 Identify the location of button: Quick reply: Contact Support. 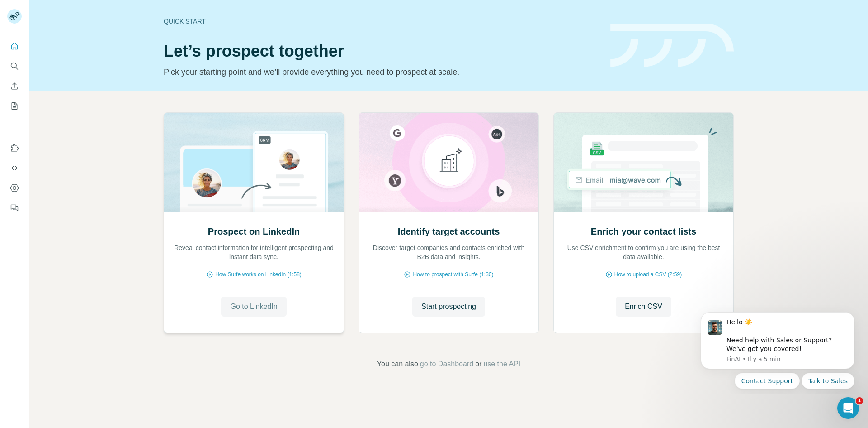
(80, 77).